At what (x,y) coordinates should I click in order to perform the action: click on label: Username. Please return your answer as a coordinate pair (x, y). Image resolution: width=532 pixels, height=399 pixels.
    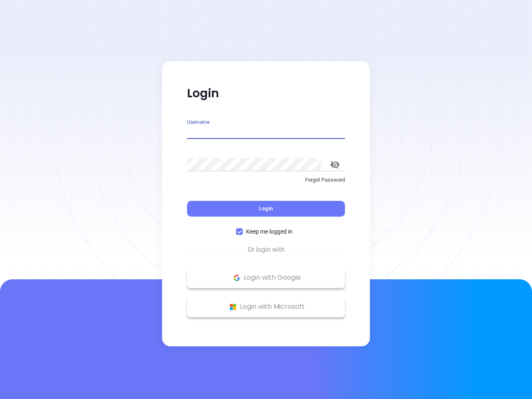
    Looking at the image, I should click on (198, 122).